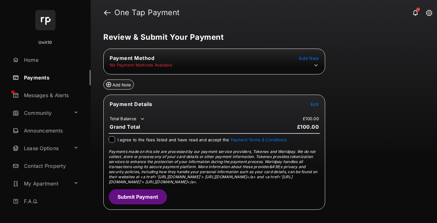 This screenshot has width=437, height=223. I want to click on p: Unit10, so click(45, 42).